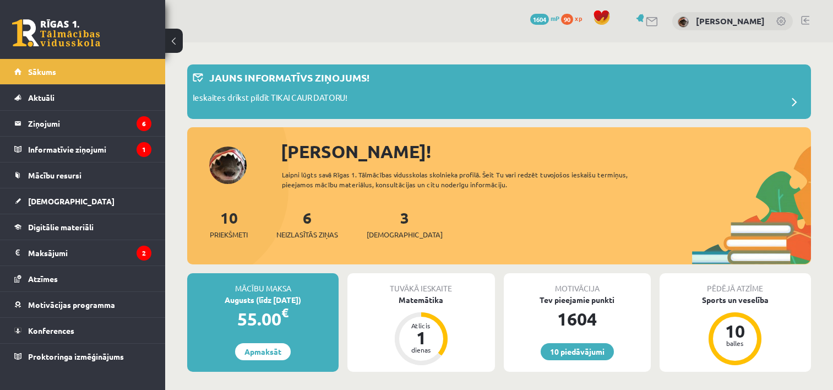  I want to click on div: Tuvākā ieskaite, so click(420, 283).